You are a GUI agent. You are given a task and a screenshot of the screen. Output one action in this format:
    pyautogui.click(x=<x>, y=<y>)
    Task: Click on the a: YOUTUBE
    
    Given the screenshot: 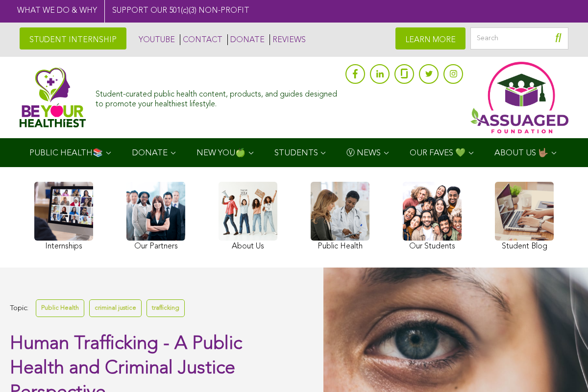 What is the action you would take?
    pyautogui.click(x=155, y=39)
    